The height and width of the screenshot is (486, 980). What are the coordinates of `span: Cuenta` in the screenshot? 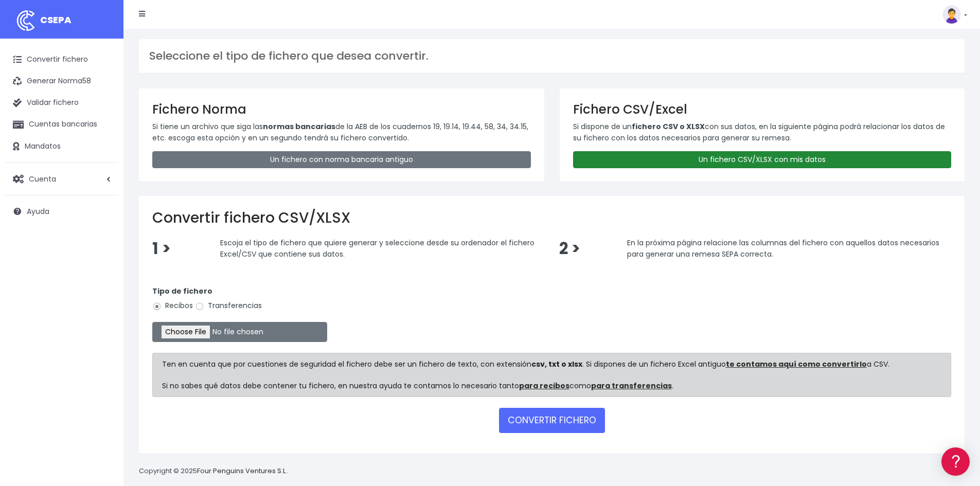 It's located at (42, 179).